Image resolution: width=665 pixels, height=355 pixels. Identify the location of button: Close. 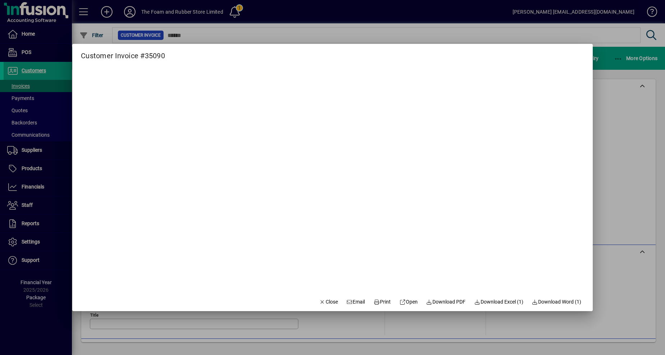
(329, 302).